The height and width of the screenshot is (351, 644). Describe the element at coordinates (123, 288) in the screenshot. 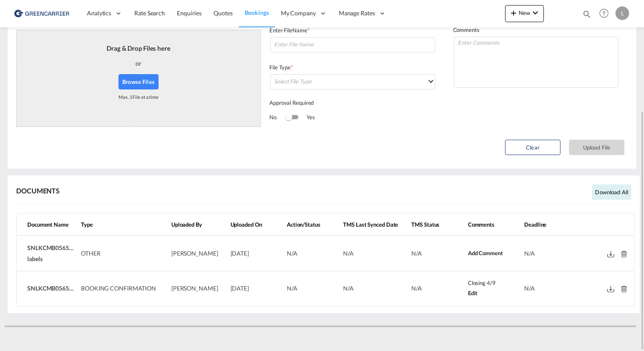

I see `td: BOOKING CONFIRMATION` at that location.